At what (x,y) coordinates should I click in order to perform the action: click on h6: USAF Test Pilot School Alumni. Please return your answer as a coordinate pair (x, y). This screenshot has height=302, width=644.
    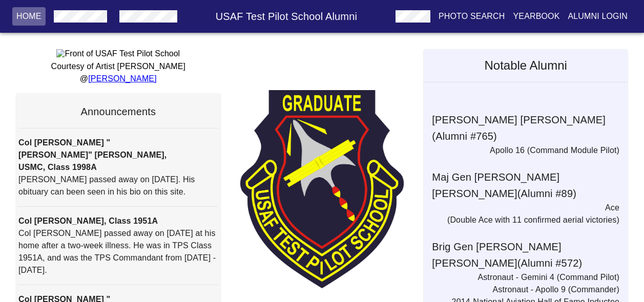
    Looking at the image, I should click on (286, 16).